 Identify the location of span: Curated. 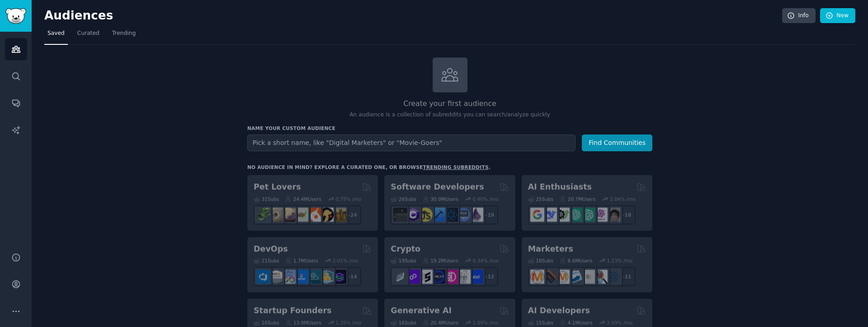
(88, 34).